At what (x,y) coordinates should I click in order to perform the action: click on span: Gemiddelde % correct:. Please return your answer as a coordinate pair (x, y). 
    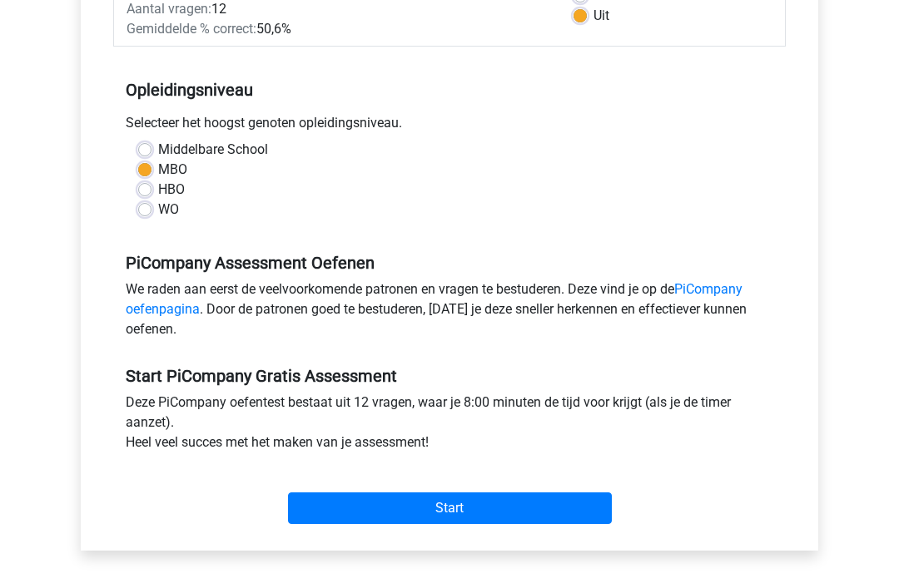
    Looking at the image, I should click on (191, 29).